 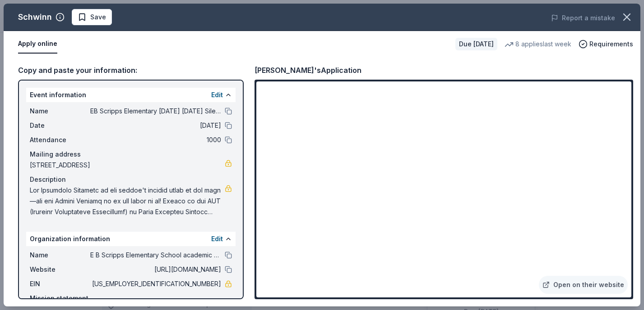 What do you see at coordinates (131, 70) in the screenshot?
I see `div: Copy and paste your information:` at bounding box center [131, 70].